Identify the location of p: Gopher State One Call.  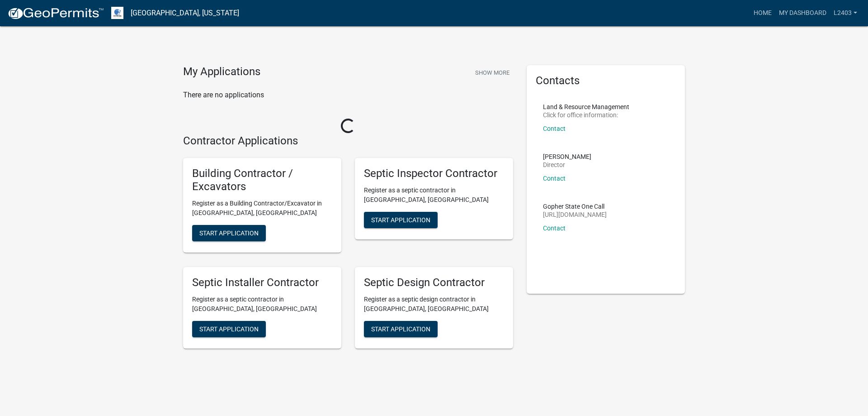
(575, 206).